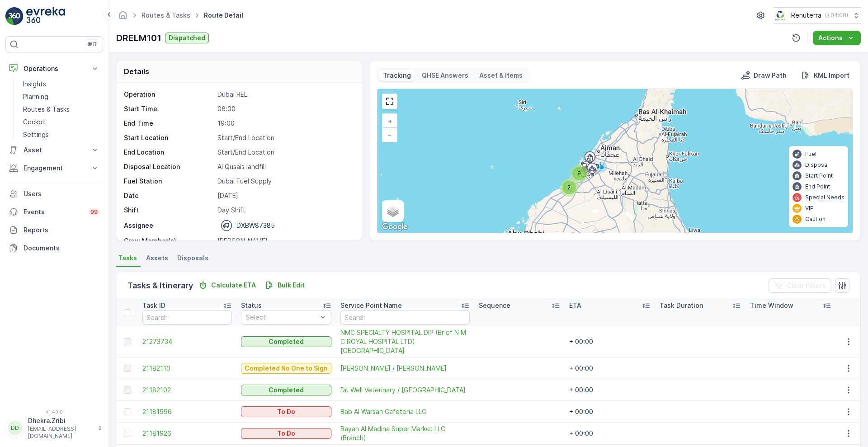  I want to click on span: 21181926, so click(187, 434).